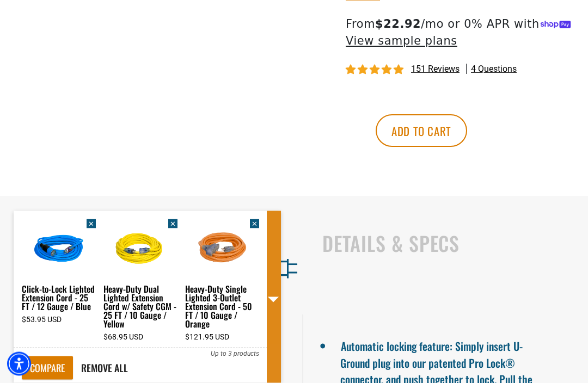 The height and width of the screenshot is (383, 588). What do you see at coordinates (47, 368) in the screenshot?
I see `a: COMPARE` at bounding box center [47, 368].